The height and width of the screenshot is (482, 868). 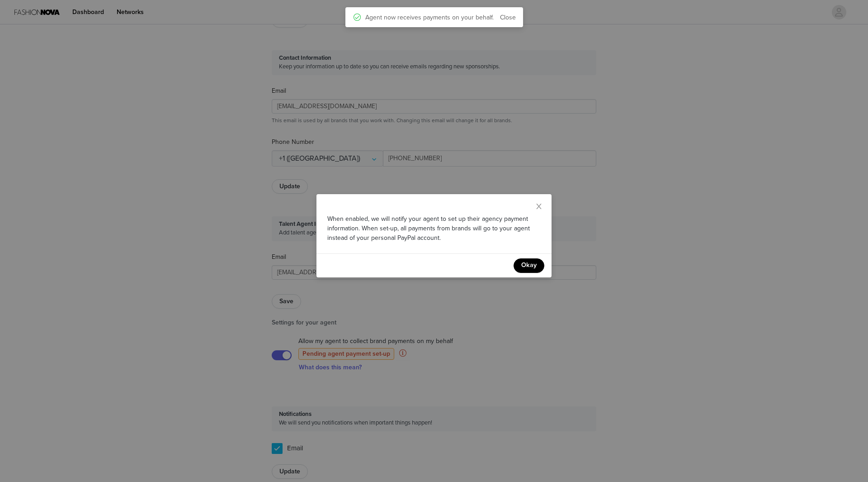 What do you see at coordinates (429, 17) in the screenshot?
I see `span: Agent now receives payments on your behalf.` at bounding box center [429, 17].